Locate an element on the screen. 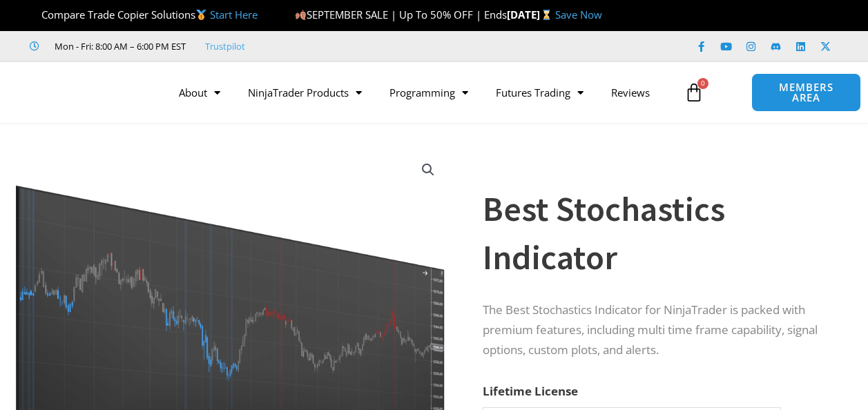 Image resolution: width=868 pixels, height=410 pixels. span: MEMBERS AREA is located at coordinates (806, 92).